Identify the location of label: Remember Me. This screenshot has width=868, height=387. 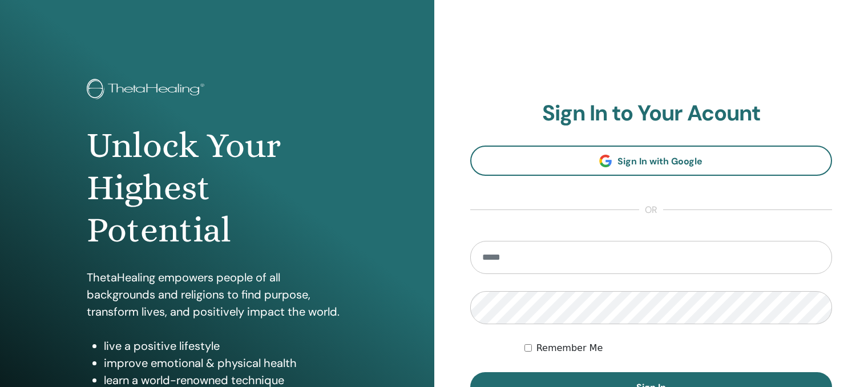
(570, 349).